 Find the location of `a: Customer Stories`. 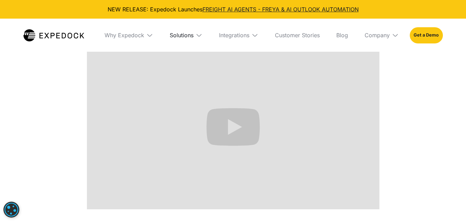

a: Customer Stories is located at coordinates (297, 35).